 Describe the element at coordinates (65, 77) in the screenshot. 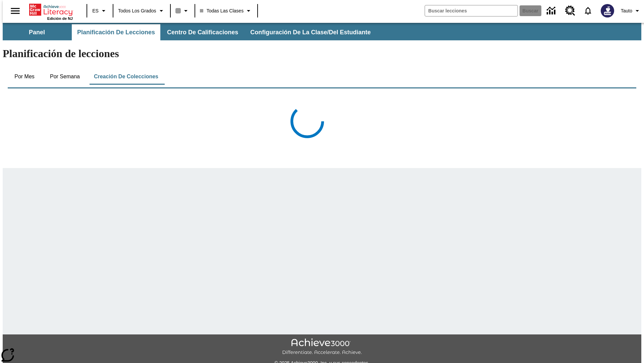

I see `button: Por semana` at that location.